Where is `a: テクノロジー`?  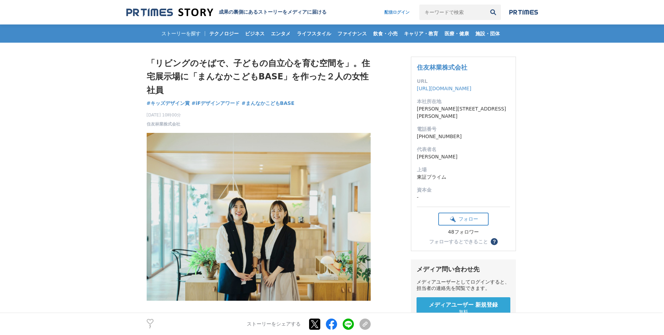
a: テクノロジー is located at coordinates (224, 34).